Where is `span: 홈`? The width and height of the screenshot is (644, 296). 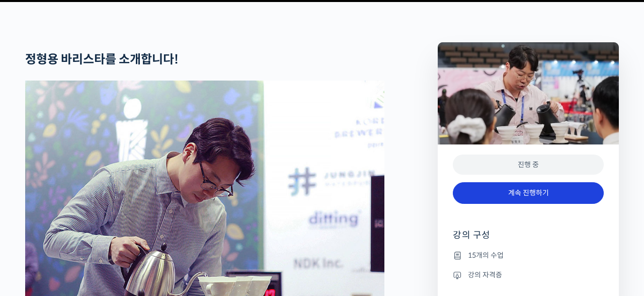 span: 홈 is located at coordinates (34, 232).